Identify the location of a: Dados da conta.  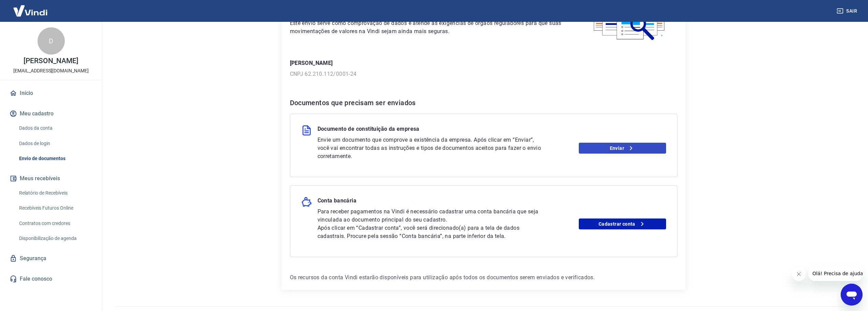
(55, 128).